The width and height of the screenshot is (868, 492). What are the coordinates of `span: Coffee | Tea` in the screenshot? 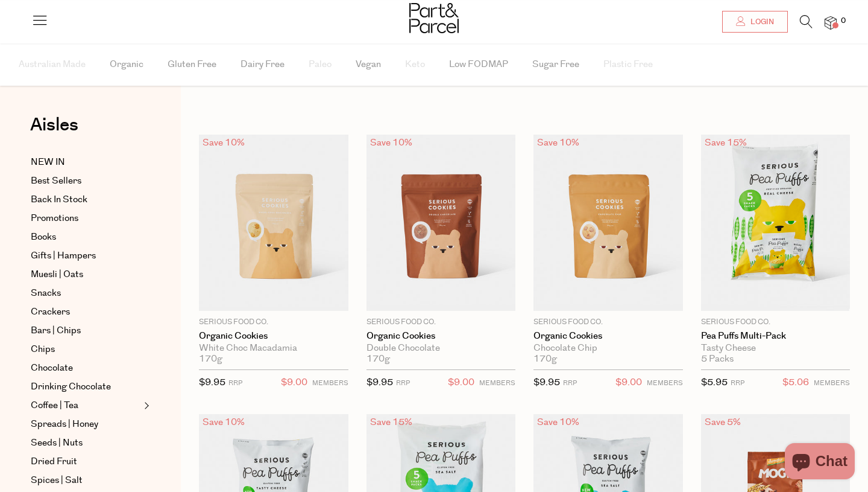 It's located at (54, 405).